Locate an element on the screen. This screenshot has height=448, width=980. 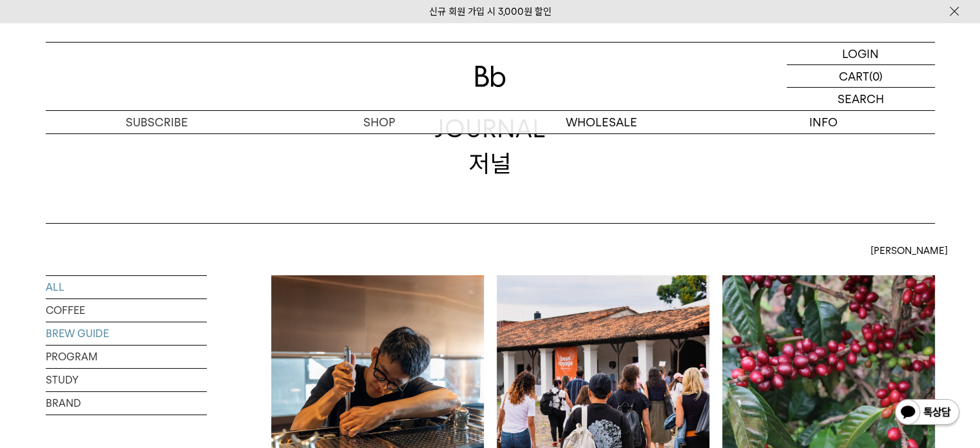
a: CART (0) is located at coordinates (861, 76).